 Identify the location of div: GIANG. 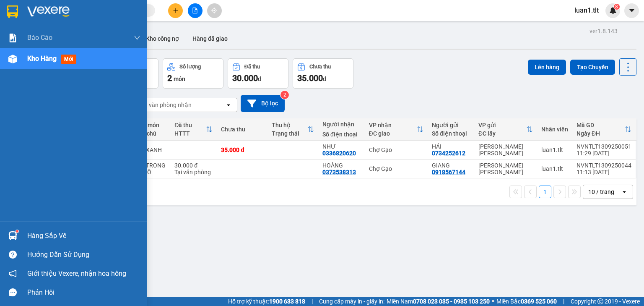
(451, 165).